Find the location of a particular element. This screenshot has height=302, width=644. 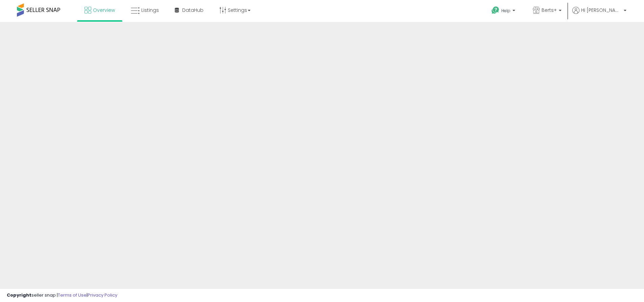

div: seller snap | | is located at coordinates (62, 295).